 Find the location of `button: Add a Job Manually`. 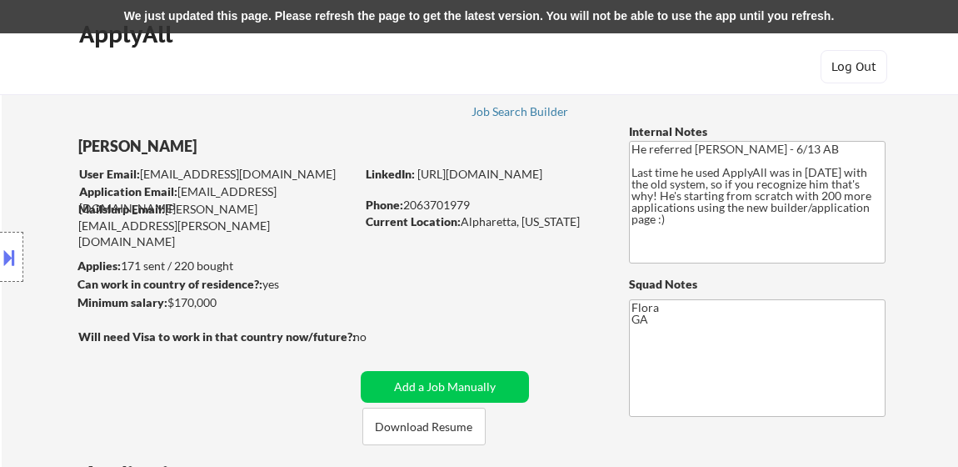

button: Add a Job Manually is located at coordinates (445, 387).